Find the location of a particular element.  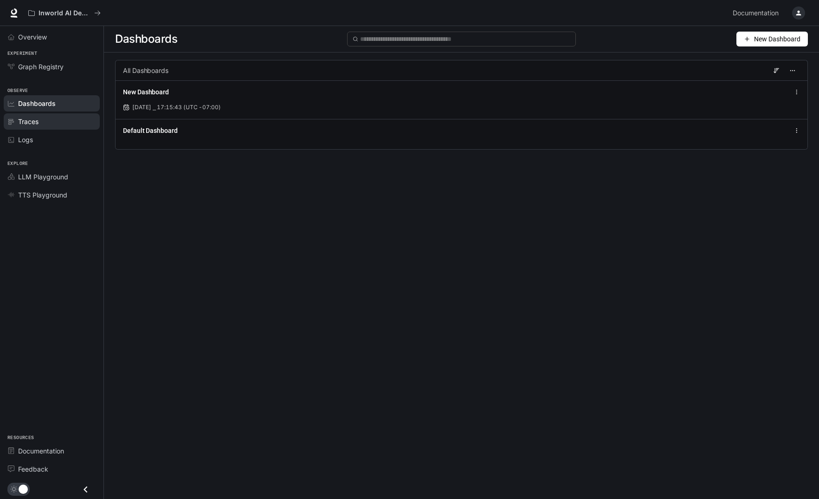

a: TTS Playground is located at coordinates (52, 195).